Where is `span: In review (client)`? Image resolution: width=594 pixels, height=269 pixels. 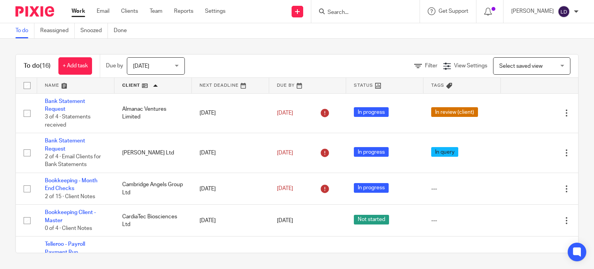
span: In review (client) is located at coordinates (454, 112).